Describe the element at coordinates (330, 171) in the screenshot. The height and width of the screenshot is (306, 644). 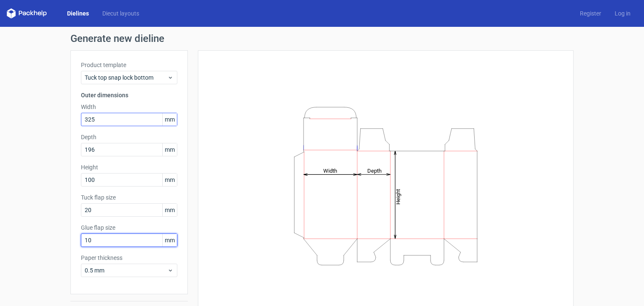
I see `tspan: Width` at that location.